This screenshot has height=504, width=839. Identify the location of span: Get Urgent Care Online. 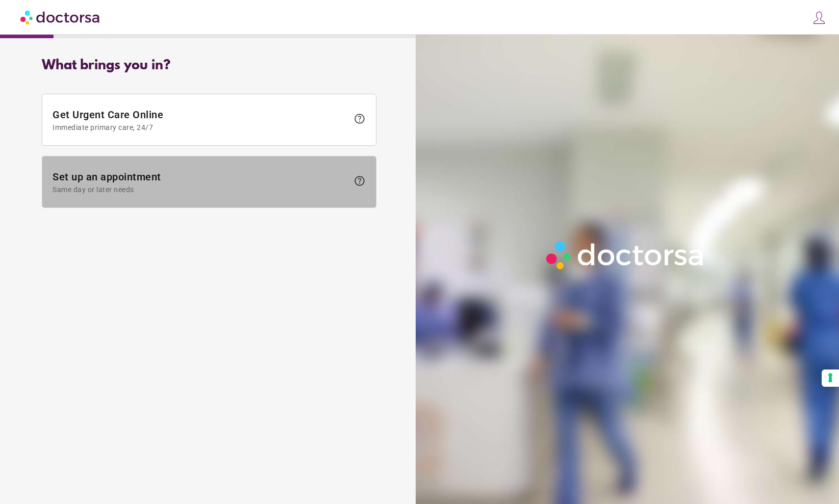
(200, 120).